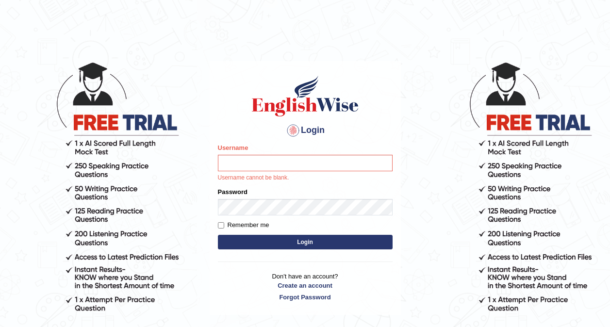  Describe the element at coordinates (233, 192) in the screenshot. I see `label: Password` at that location.